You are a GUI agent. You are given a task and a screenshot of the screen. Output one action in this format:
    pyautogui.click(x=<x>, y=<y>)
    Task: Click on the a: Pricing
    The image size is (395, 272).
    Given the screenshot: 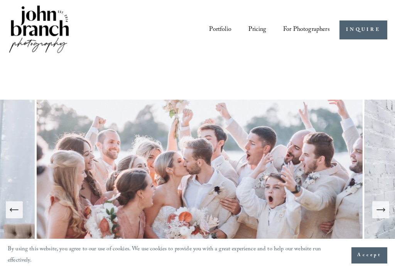 What is the action you would take?
    pyautogui.click(x=257, y=30)
    